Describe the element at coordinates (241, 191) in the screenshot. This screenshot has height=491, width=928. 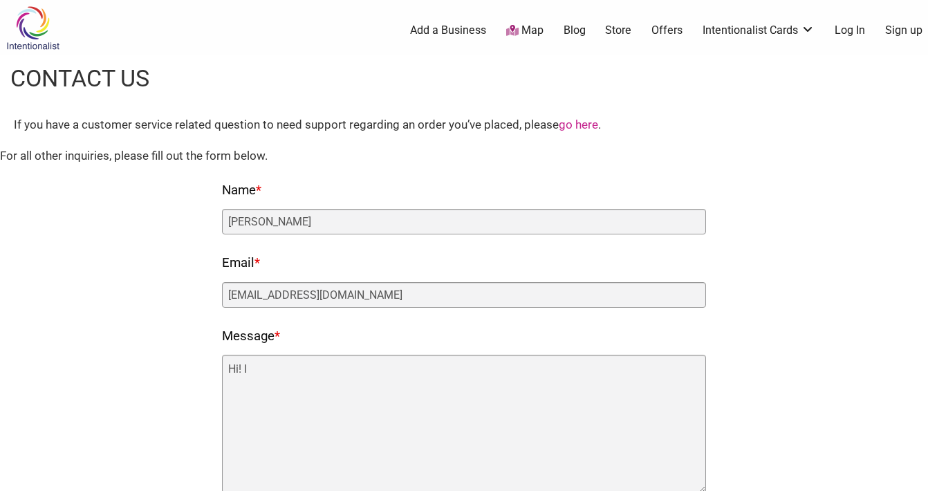
I see `label: Name` at that location.